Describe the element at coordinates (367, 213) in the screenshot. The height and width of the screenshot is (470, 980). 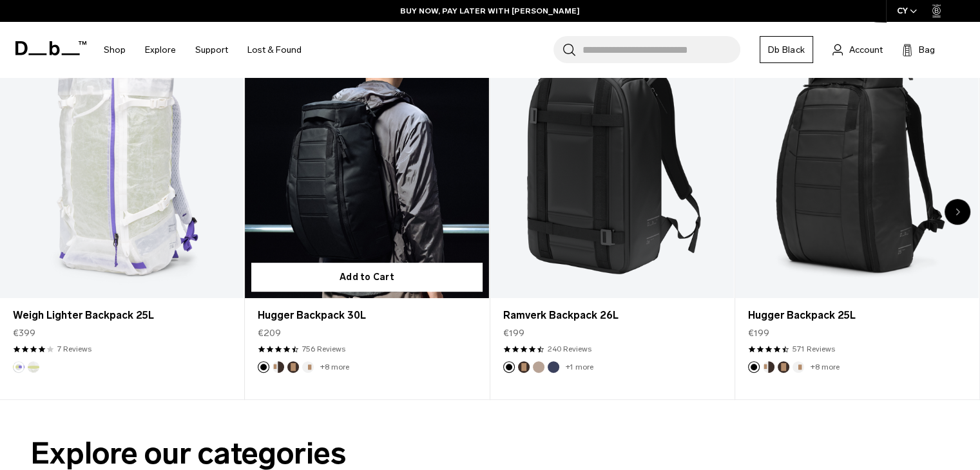
I see `div: 2 / 20` at that location.